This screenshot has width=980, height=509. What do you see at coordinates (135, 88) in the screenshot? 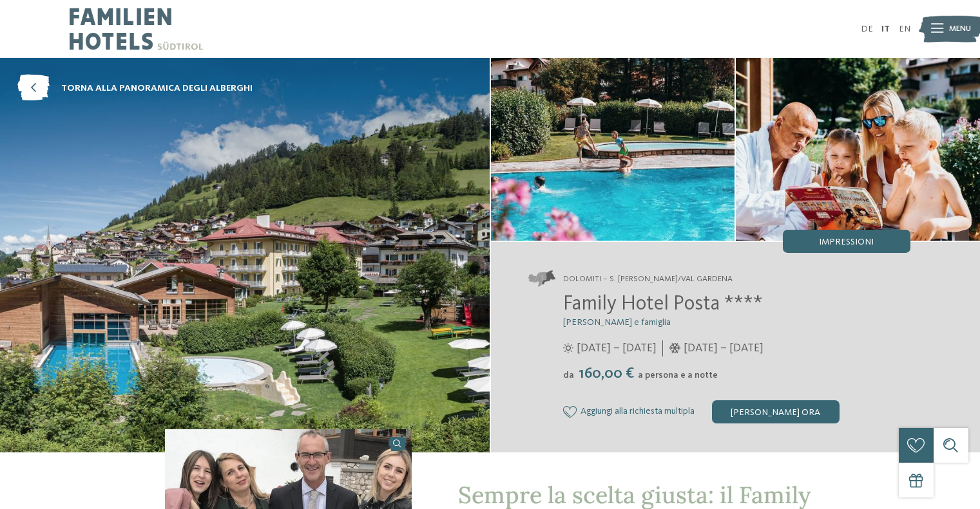
I see `a: torna alla panoramica degli alberghi` at bounding box center [135, 88].